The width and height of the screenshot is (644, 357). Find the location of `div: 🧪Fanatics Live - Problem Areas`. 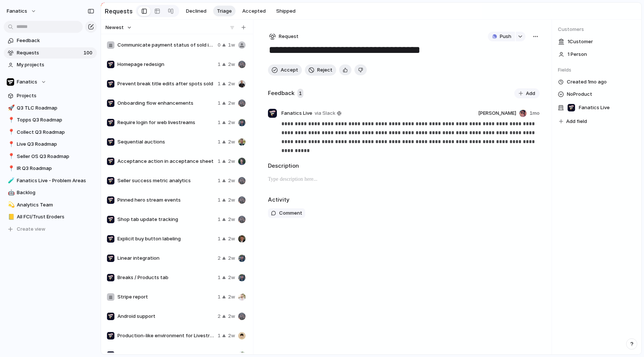

div: 🧪Fanatics Live - Problem Areas is located at coordinates (50, 181).